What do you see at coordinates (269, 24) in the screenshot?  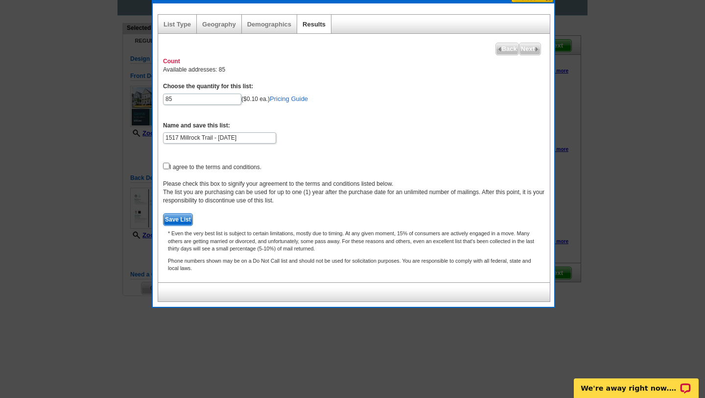 I see `a: Demographics` at bounding box center [269, 24].